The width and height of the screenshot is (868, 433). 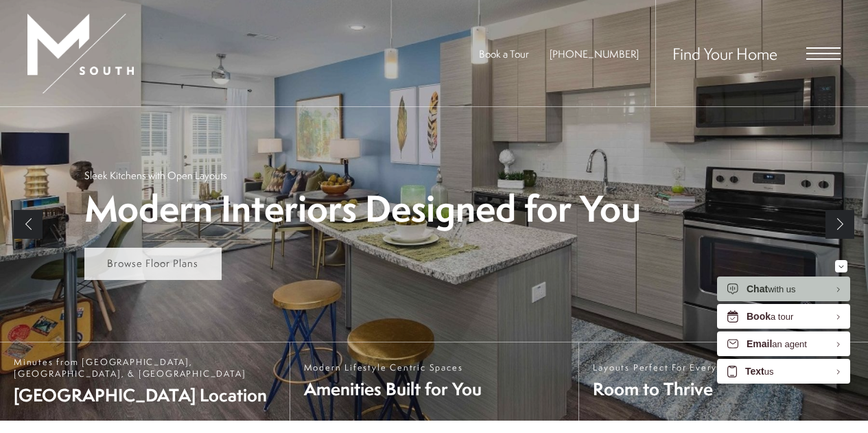 I want to click on a: Modern Lifestyle Centric Spaces, so click(x=435, y=382).